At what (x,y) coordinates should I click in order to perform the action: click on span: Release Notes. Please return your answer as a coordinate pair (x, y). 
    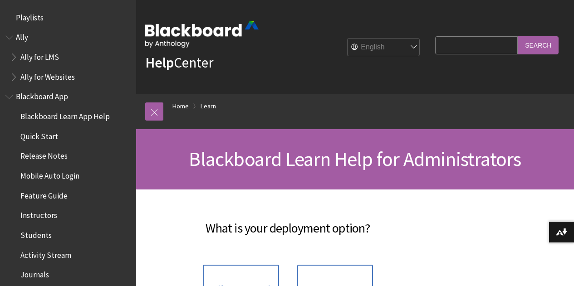
    Looking at the image, I should click on (44, 155).